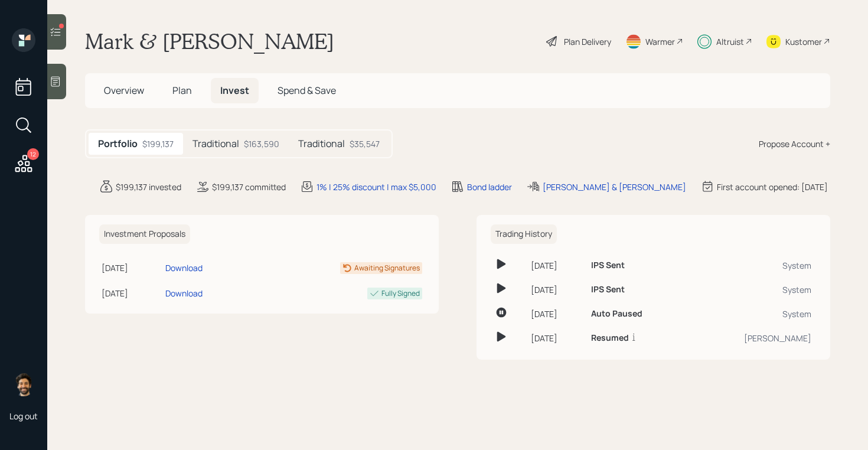 The image size is (868, 450). Describe the element at coordinates (145, 234) in the screenshot. I see `h6: Investment Proposals` at that location.